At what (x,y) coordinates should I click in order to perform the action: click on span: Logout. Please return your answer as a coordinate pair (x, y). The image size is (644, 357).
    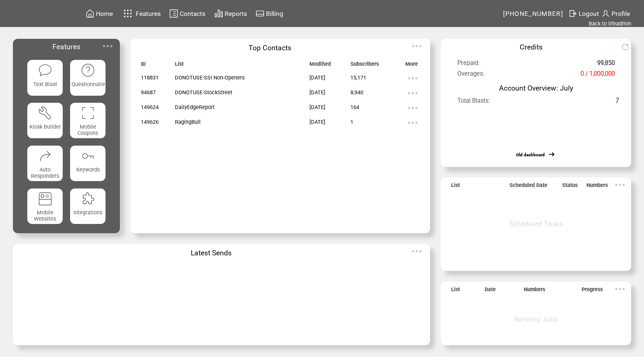
    Looking at the image, I should click on (589, 14).